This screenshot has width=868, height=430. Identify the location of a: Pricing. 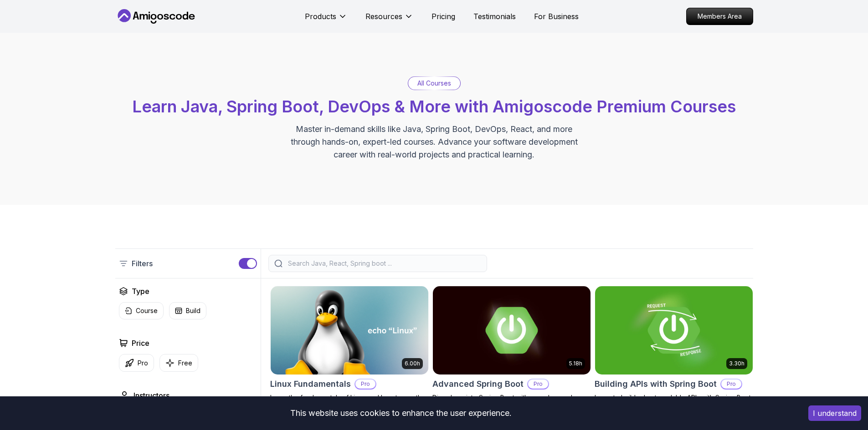
(443, 17).